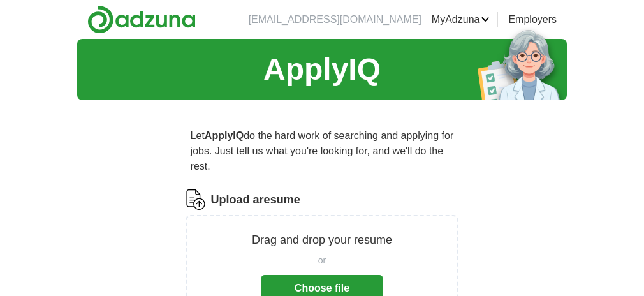 The height and width of the screenshot is (296, 644). What do you see at coordinates (533, 20) in the screenshot?
I see `a: Employers` at bounding box center [533, 20].